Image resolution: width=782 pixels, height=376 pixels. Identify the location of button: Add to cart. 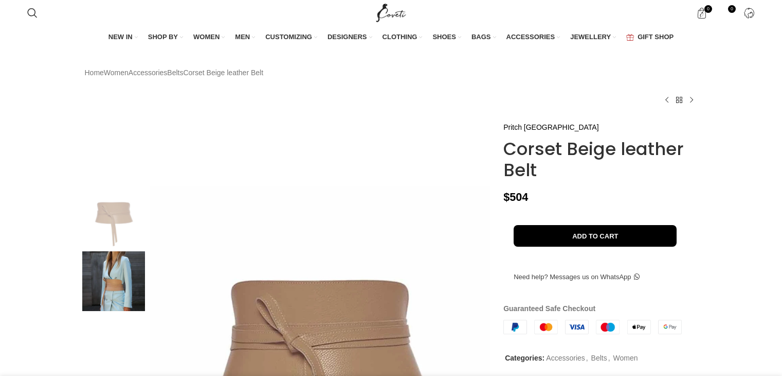
(595, 236).